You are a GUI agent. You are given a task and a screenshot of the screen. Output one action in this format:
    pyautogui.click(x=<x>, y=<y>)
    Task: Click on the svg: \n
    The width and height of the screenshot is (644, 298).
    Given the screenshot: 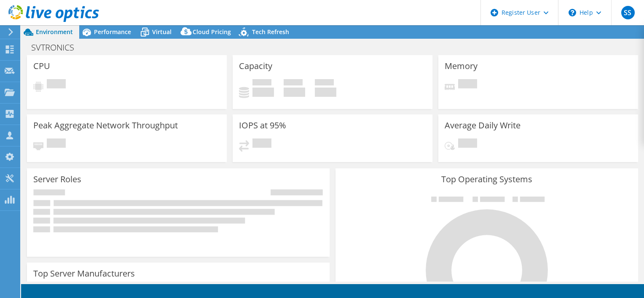 What is the action you would take?
    pyautogui.click(x=573, y=13)
    